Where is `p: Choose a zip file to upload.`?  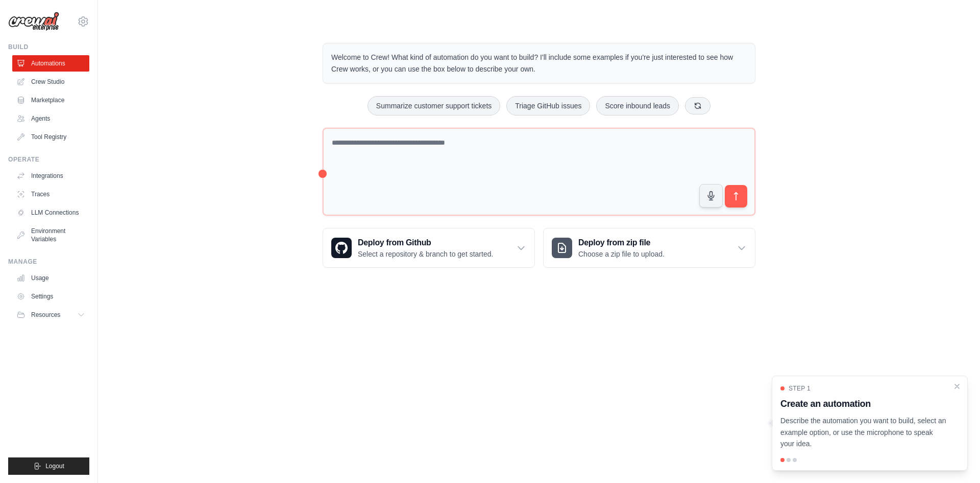 p: Choose a zip file to upload. is located at coordinates (622, 254).